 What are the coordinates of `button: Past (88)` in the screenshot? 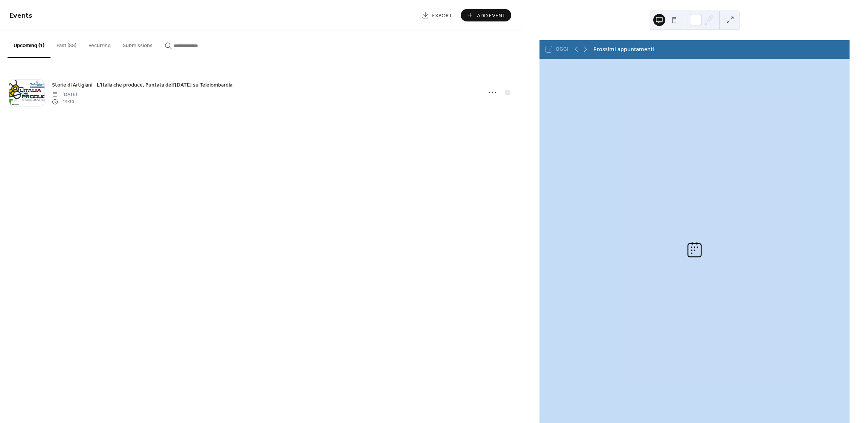 It's located at (66, 43).